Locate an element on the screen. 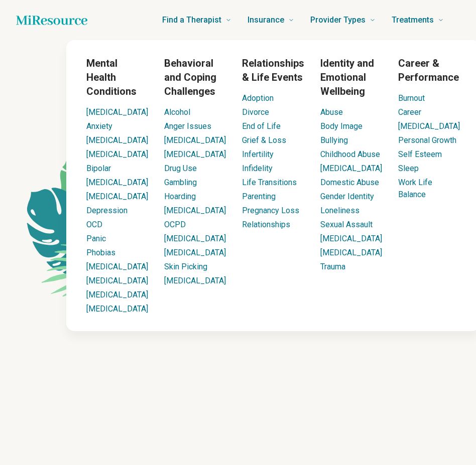  a: Childhood Abuse is located at coordinates (350, 154).